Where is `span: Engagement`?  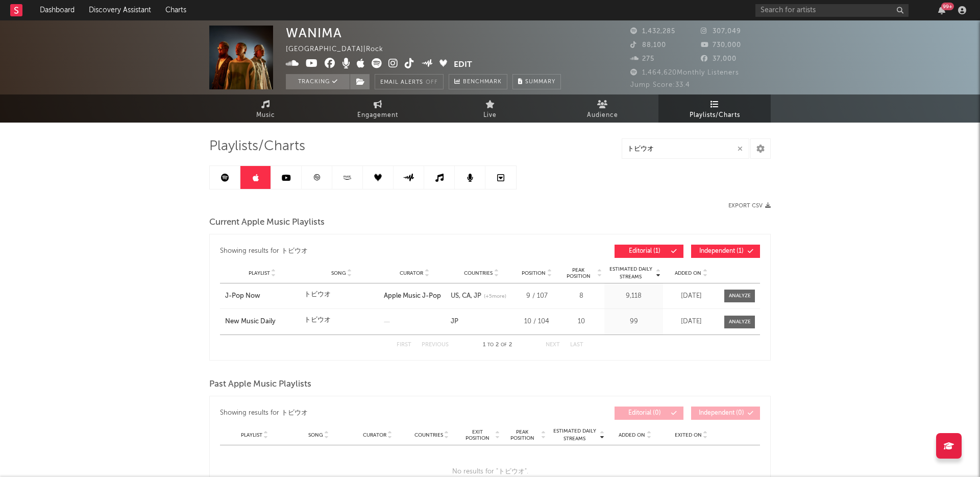
span: Engagement is located at coordinates (378, 115).